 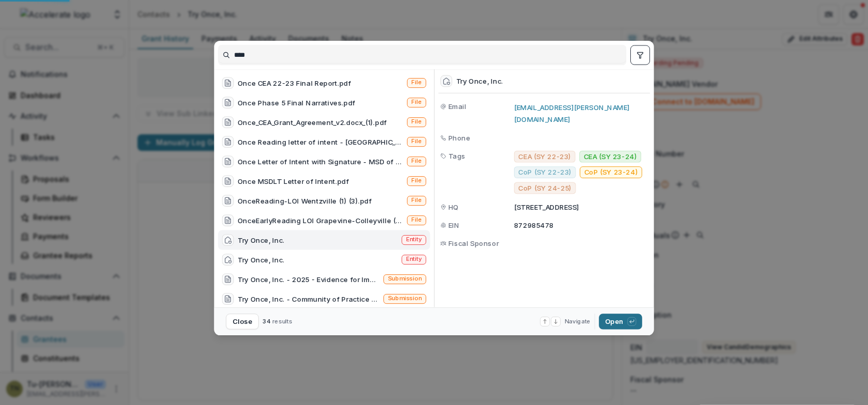 What do you see at coordinates (457, 156) in the screenshot?
I see `span: Tags` at bounding box center [457, 156].